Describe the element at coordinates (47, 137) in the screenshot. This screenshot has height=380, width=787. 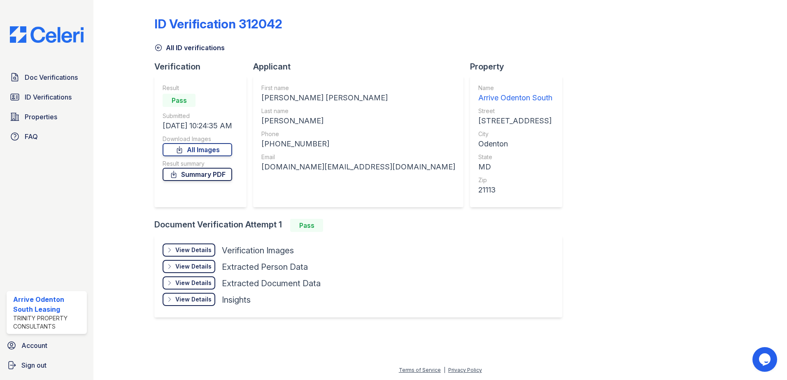
I see `a: FAQ` at that location.